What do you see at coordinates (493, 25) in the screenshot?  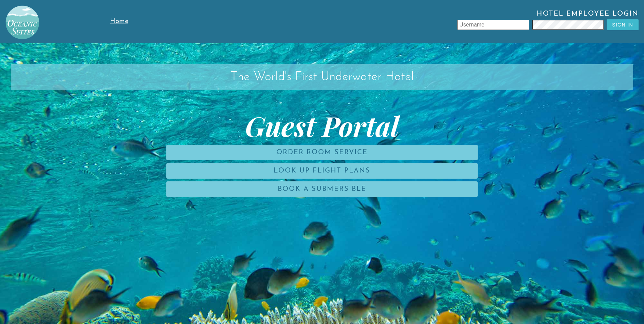 I see `input: Username` at bounding box center [493, 25].